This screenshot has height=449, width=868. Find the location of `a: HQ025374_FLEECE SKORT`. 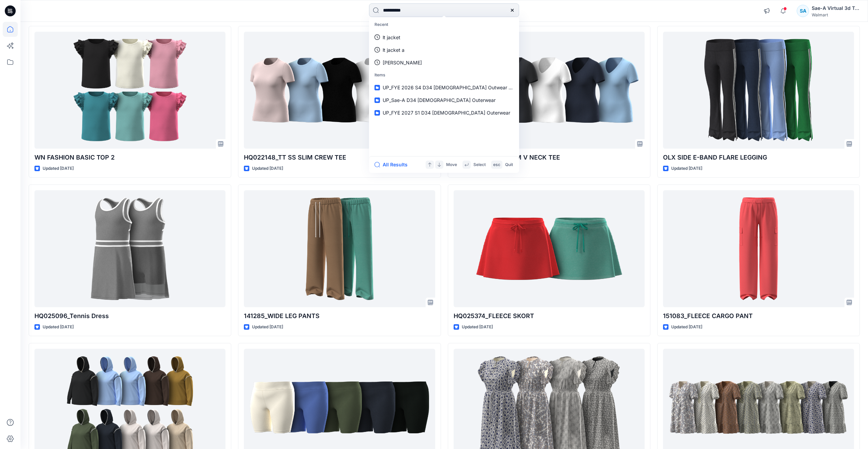

a: HQ025374_FLEECE SKORT is located at coordinates (549, 248).